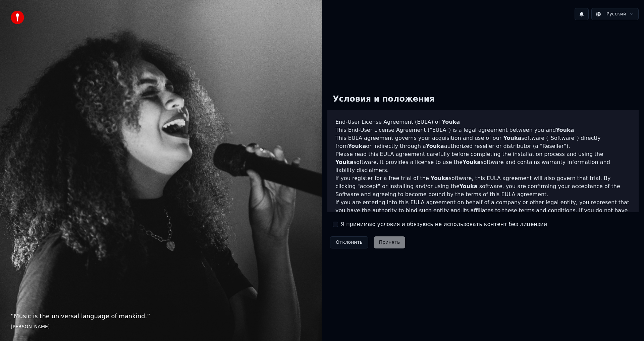 The image size is (644, 341). Describe the element at coordinates (483, 122) in the screenshot. I see `h3: End-User License Agreement (EULA) of` at that location.